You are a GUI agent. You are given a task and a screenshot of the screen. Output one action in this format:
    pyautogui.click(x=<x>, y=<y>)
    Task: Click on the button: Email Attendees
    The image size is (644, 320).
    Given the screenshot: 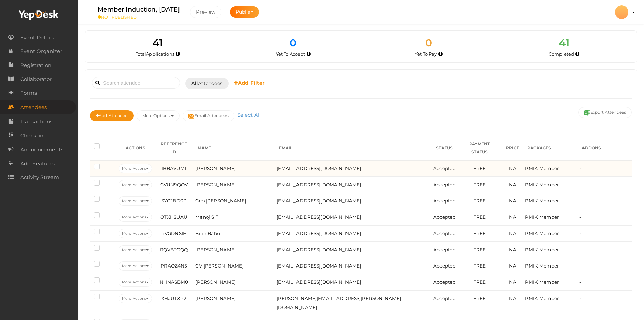 What is the action you would take?
    pyautogui.click(x=208, y=116)
    